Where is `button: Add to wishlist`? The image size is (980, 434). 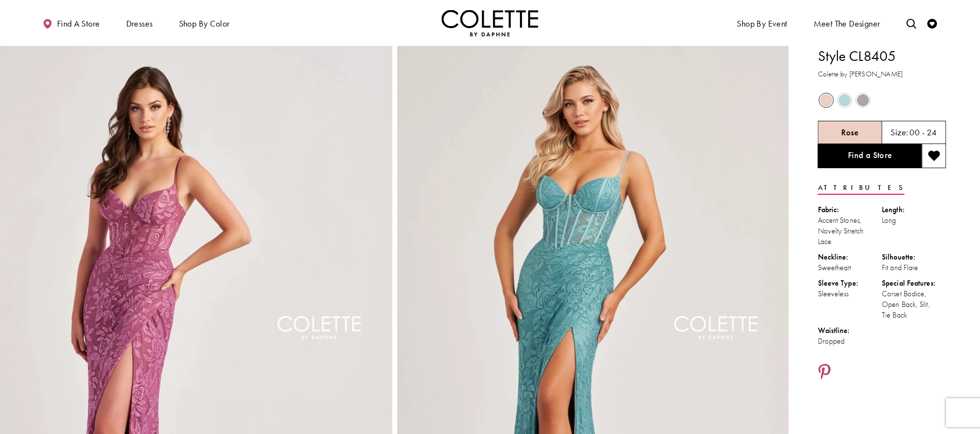 button: Add to wishlist is located at coordinates (934, 156).